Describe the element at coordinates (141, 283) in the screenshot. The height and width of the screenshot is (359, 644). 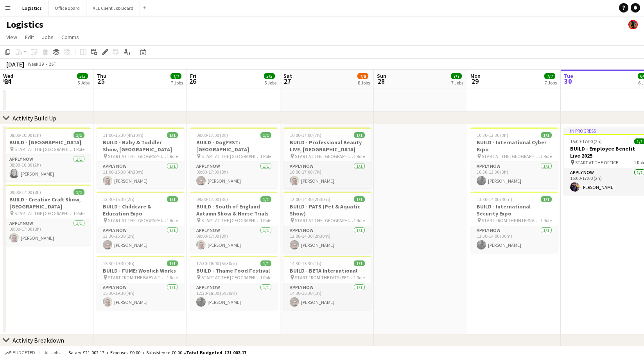
I see `div: 15:30-19:30 (4h)1/1BUILD - FUME: Woolich Works START FROM THE BABY & TODDLER SHOW, [GEOGRAPHIC_DA...` at that location.